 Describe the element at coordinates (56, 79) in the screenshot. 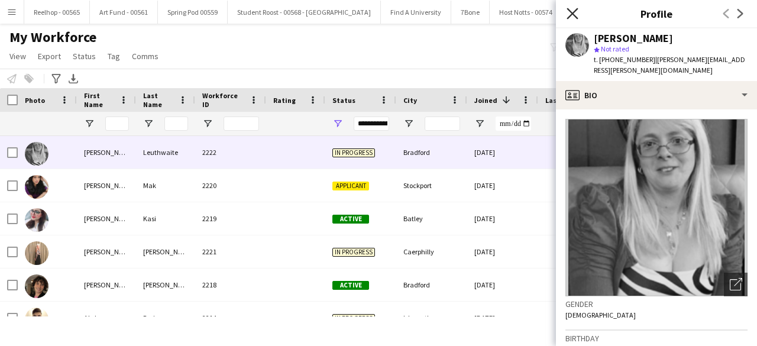

I see `app-action-btn: Advanced filters` at that location.